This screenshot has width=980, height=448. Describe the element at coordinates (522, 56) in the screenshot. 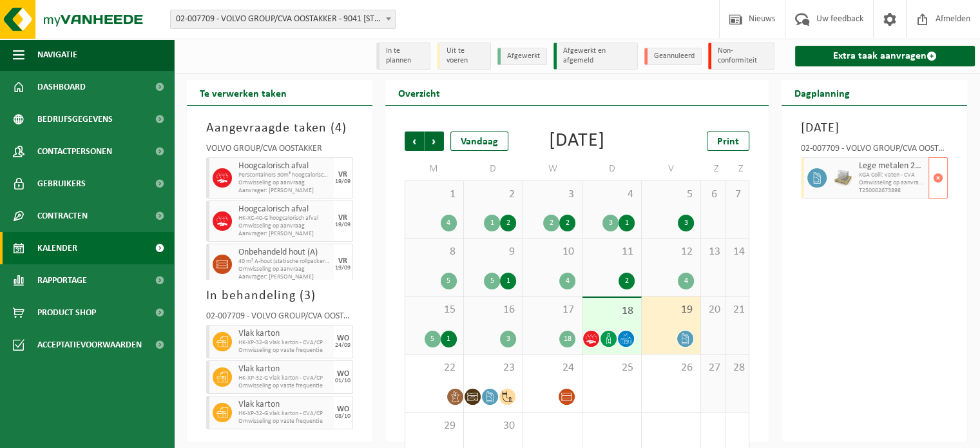

I see `li: Afgewerkt` at that location.